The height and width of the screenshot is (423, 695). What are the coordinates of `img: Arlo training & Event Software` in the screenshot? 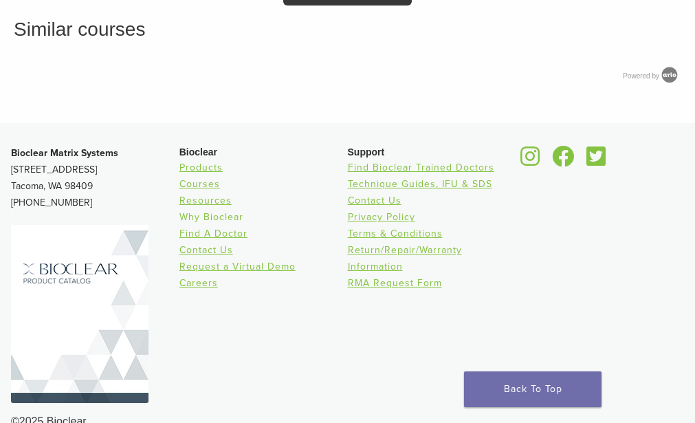 It's located at (669, 75).